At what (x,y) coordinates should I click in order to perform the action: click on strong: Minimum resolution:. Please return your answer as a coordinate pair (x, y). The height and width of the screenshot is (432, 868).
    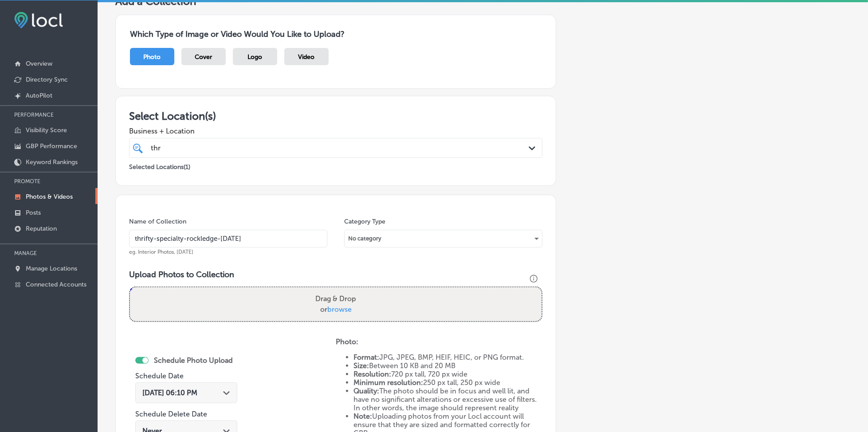
    Looking at the image, I should click on (388, 382).